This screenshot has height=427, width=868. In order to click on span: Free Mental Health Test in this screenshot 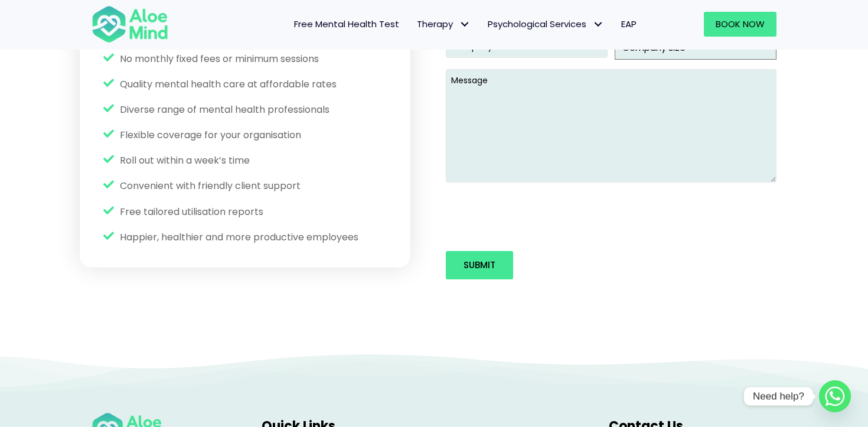, I will do `click(347, 23)`.